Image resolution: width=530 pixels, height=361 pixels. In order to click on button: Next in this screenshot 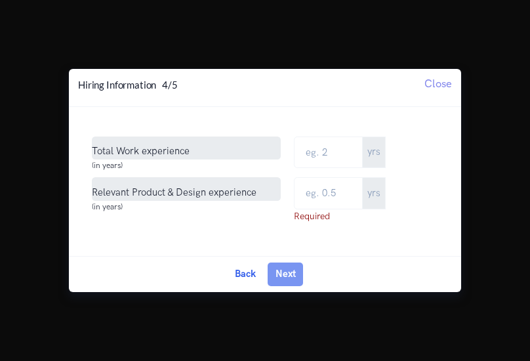, I will do `click(286, 274)`.